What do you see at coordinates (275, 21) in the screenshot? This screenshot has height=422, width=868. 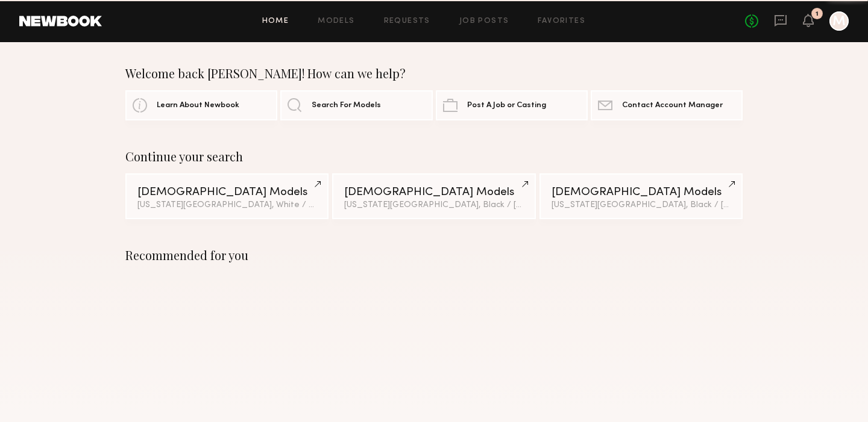 I see `a: Home` at bounding box center [275, 21].